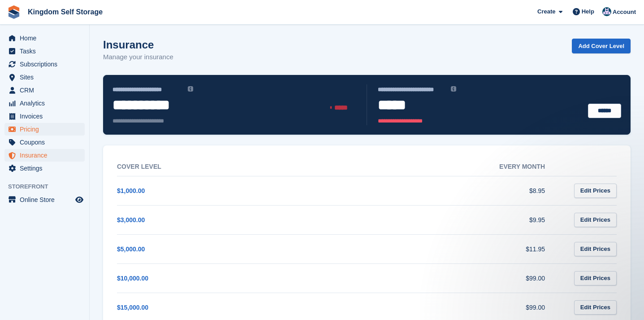 The image size is (644, 320). Describe the element at coordinates (131, 220) in the screenshot. I see `a: $3,000.00` at that location.